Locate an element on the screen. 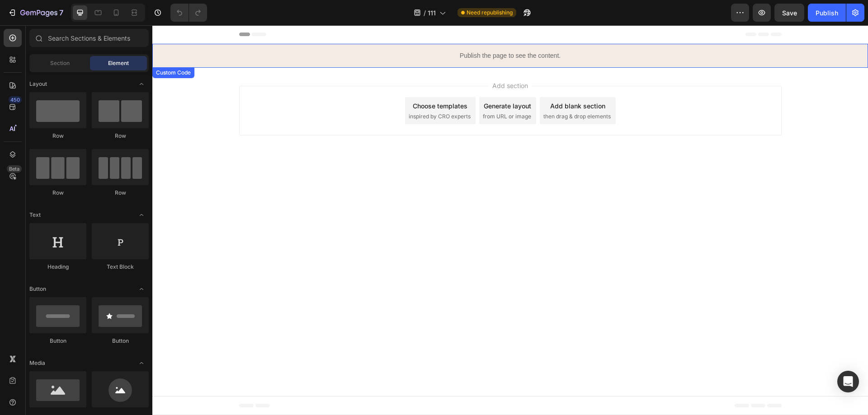  span: Text is located at coordinates (35, 215).